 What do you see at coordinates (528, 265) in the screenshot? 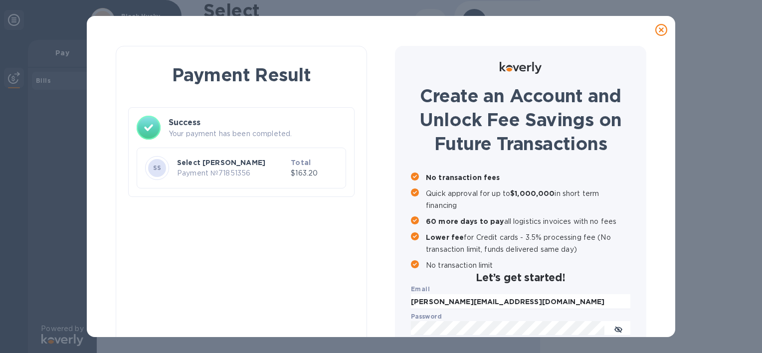
I see `p: No transaction limit` at bounding box center [528, 265].